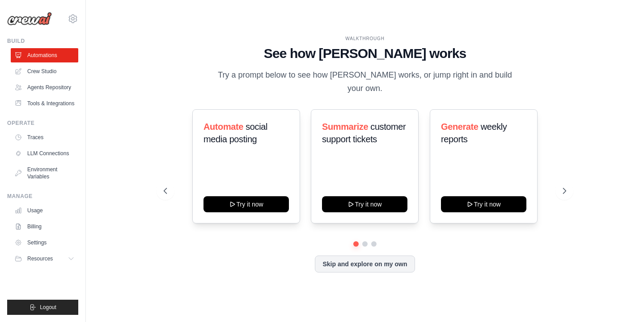 This screenshot has width=644, height=322. What do you see at coordinates (44, 104) in the screenshot?
I see `a: Tools & Integrations` at bounding box center [44, 104].